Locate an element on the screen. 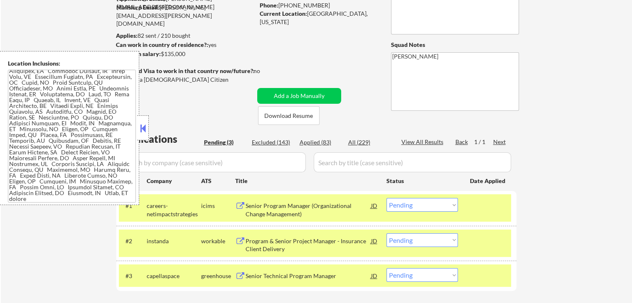 This screenshot has width=632, height=303. div: Senior Program Manager (Organizational Change Management) is located at coordinates (308, 210).